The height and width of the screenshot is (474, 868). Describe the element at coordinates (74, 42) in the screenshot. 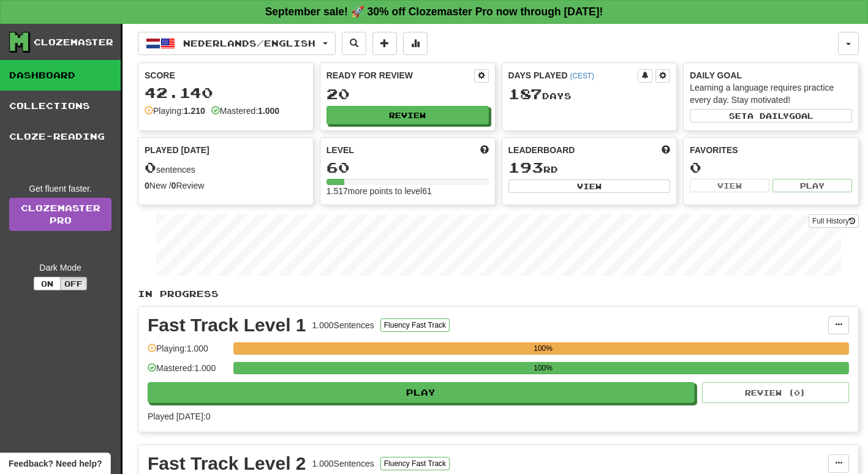

I see `div: Clozemaster` at that location.